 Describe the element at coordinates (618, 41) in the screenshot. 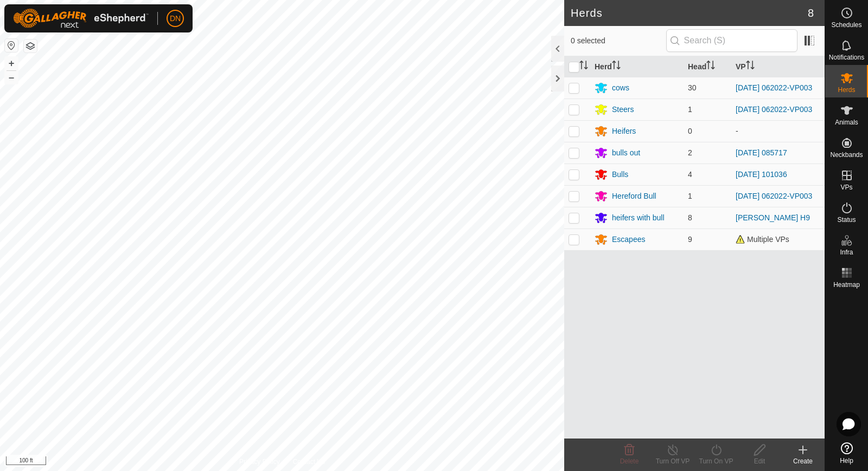

I see `span: 0 selected` at that location.